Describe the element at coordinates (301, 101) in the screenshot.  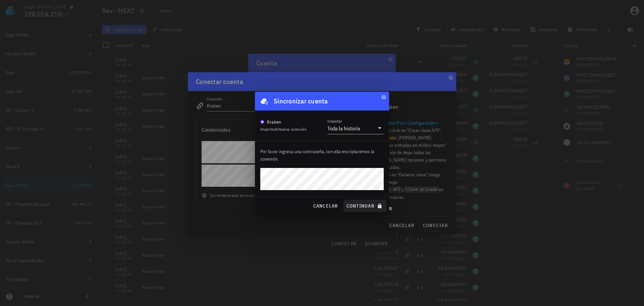
I see `div: Sincronizar cuenta` at that location.